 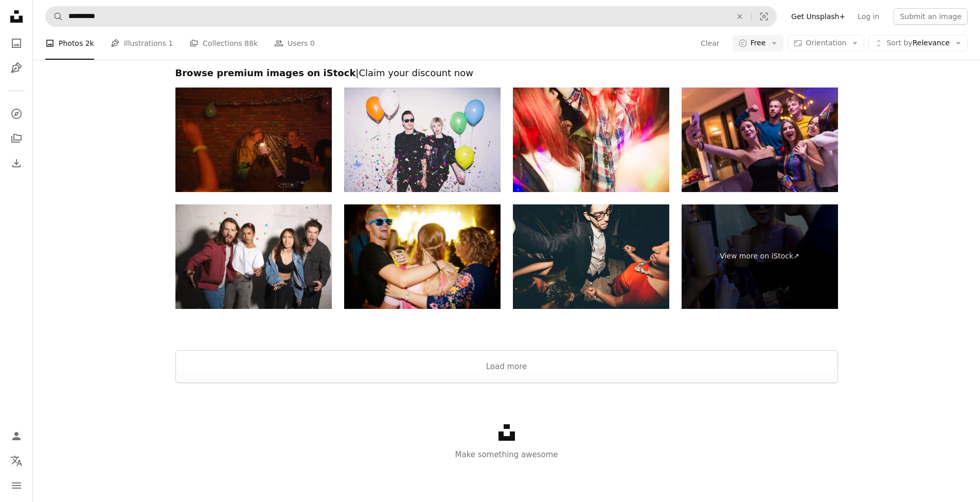 What do you see at coordinates (758, 43) in the screenshot?
I see `span: Free` at bounding box center [758, 43].